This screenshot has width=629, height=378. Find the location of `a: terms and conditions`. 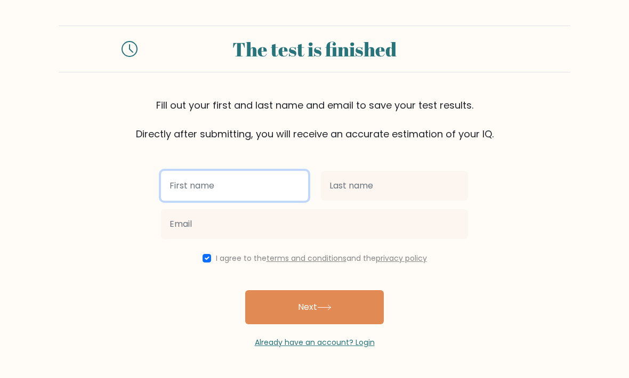

a: terms and conditions is located at coordinates (306, 258).